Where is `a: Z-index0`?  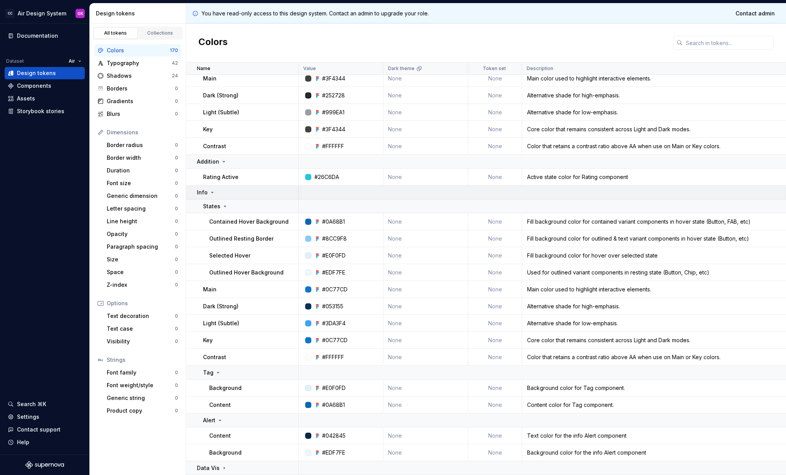 a: Z-index0 is located at coordinates (142, 285).